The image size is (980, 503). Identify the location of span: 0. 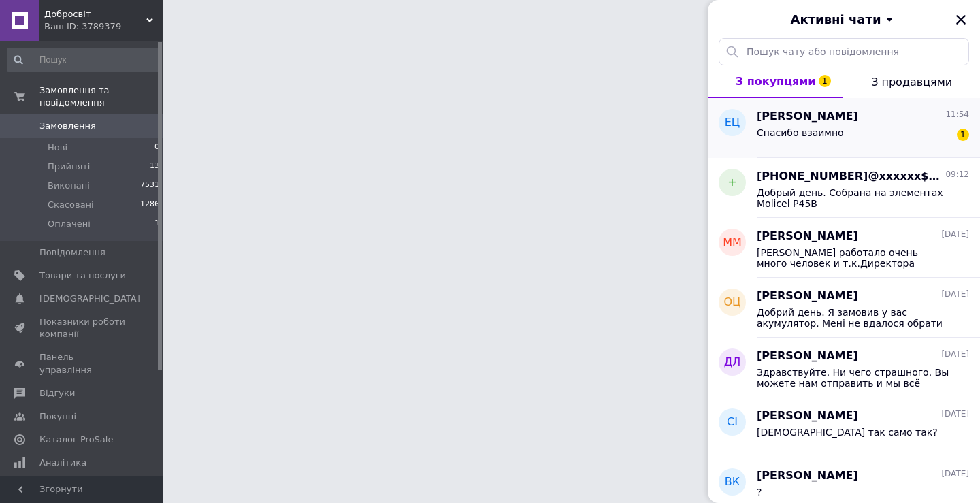
(157, 148).